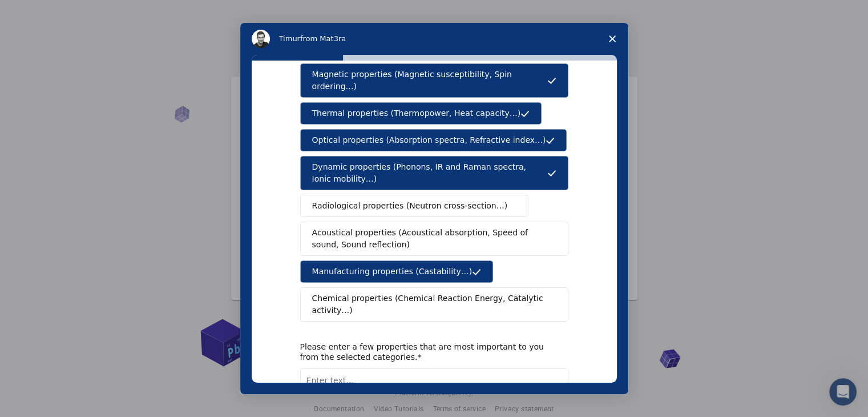 The width and height of the screenshot is (868, 417). I want to click on button: Optical properties (Absorption spectra, Refractive index…), so click(434, 140).